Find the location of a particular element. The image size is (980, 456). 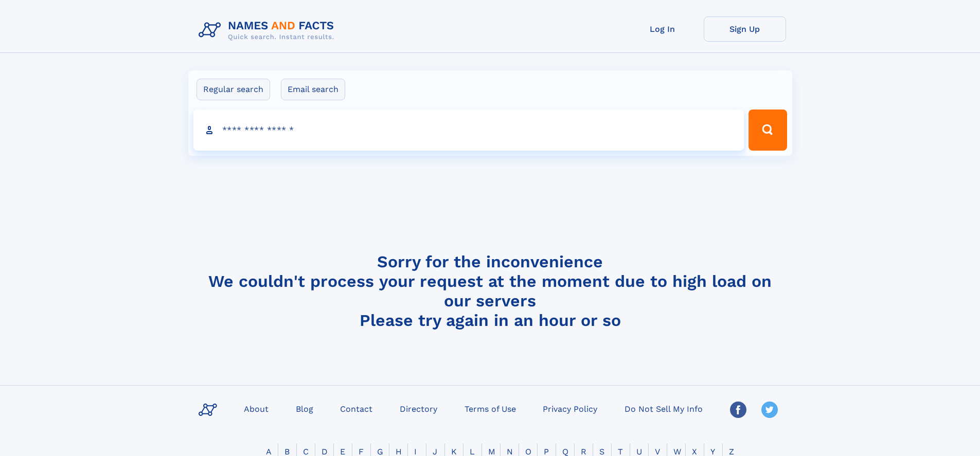

input: search input is located at coordinates (468, 130).